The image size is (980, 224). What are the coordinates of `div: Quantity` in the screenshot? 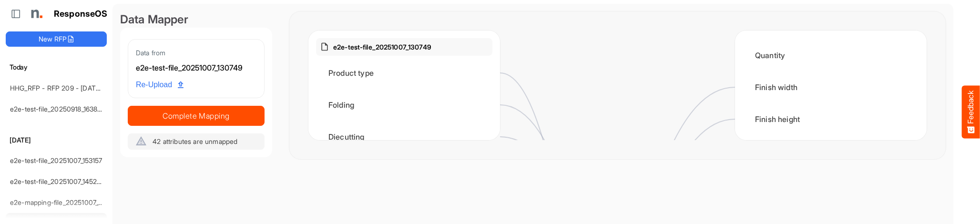 It's located at (831, 56).